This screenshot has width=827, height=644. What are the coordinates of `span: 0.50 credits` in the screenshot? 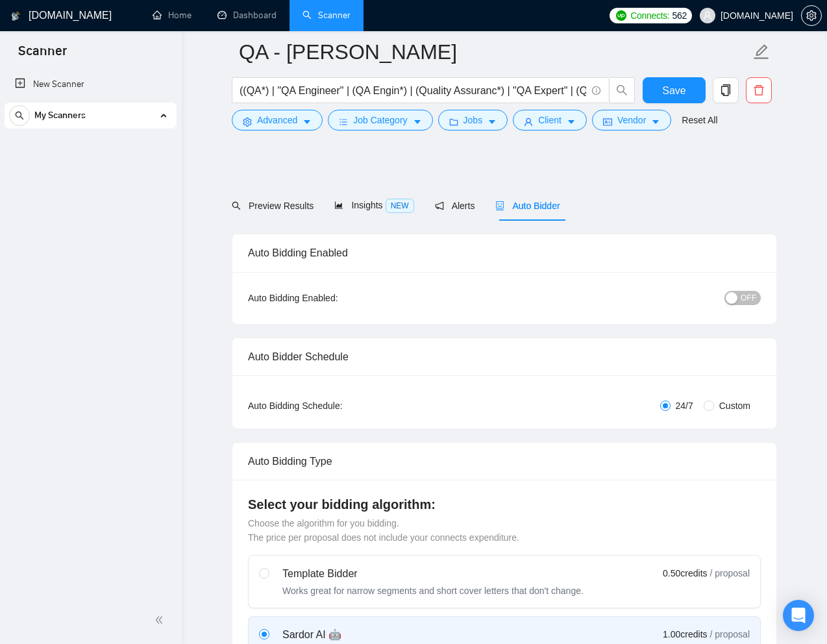 It's located at (685, 573).